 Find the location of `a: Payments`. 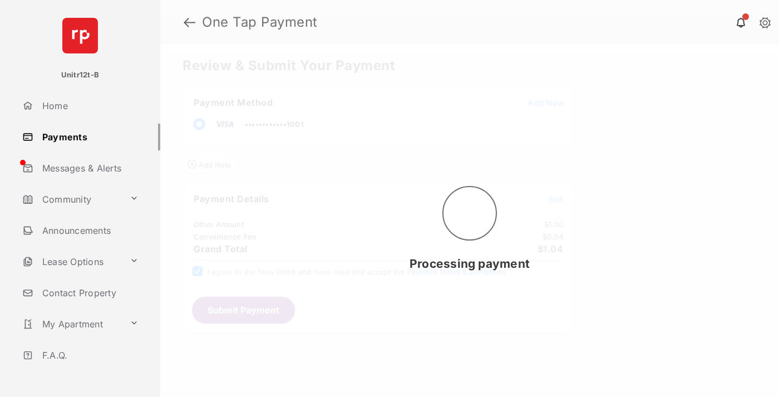

a: Payments is located at coordinates (89, 137).